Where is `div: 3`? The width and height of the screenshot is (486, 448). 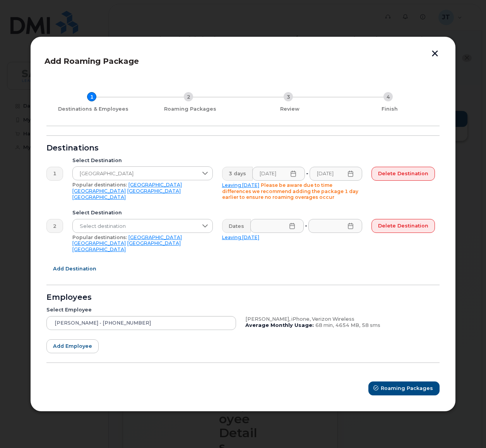
div: 3 is located at coordinates (288, 97).